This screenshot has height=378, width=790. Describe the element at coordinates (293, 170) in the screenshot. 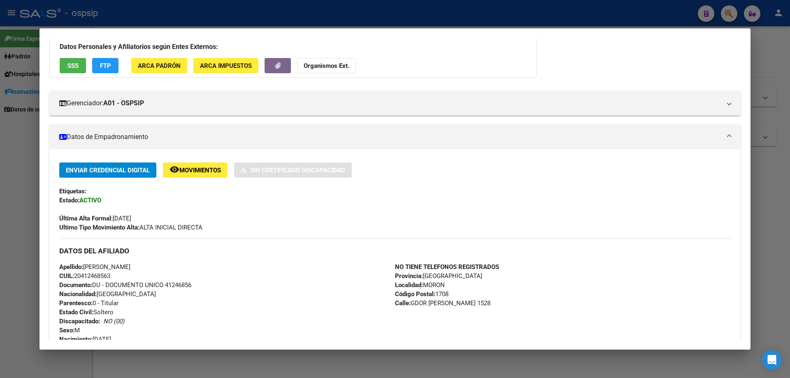

I see `button: Sin Certificado Discapacidad` at that location.